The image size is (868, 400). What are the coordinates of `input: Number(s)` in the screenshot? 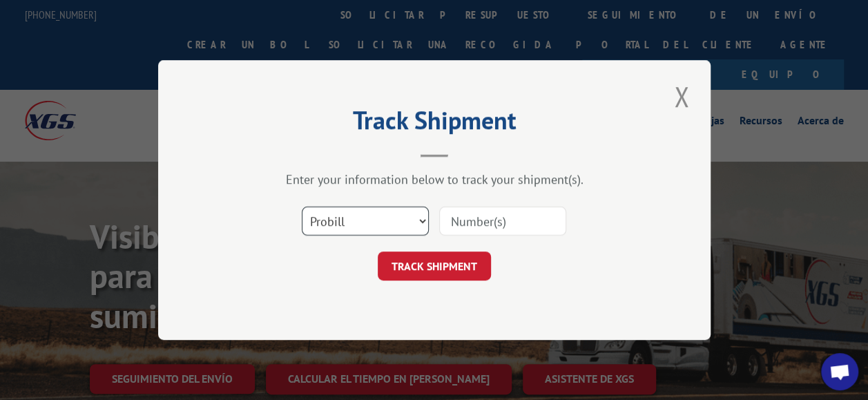 It's located at (503, 221).